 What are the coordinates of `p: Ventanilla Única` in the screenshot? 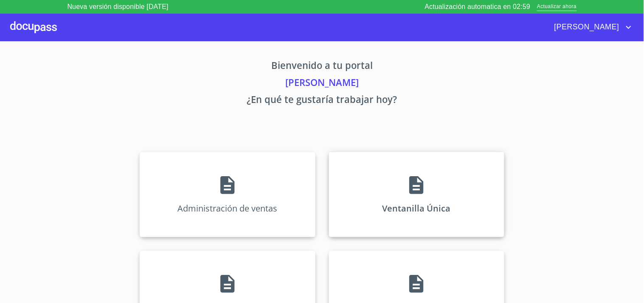 It's located at (416, 208).